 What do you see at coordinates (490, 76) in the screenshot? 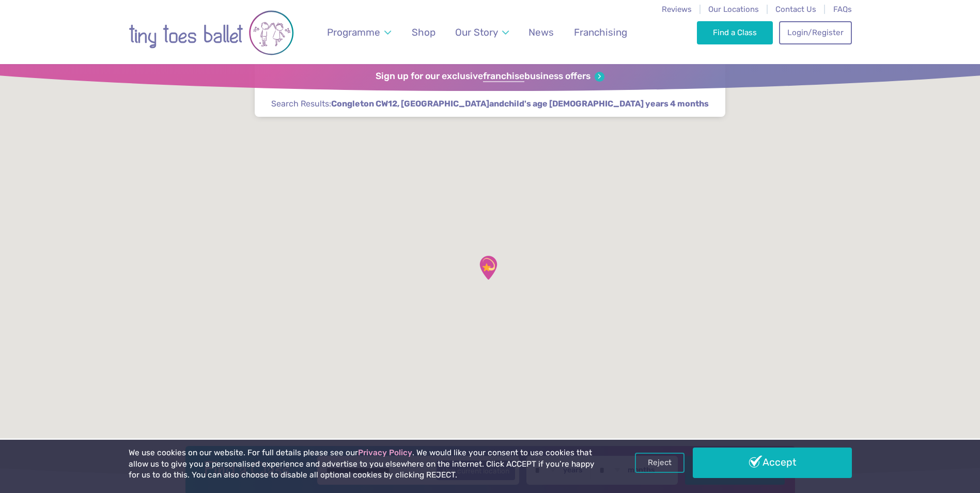
I see `a: Sign up for our exclusivefranchisebusiness offers` at bounding box center [490, 76].